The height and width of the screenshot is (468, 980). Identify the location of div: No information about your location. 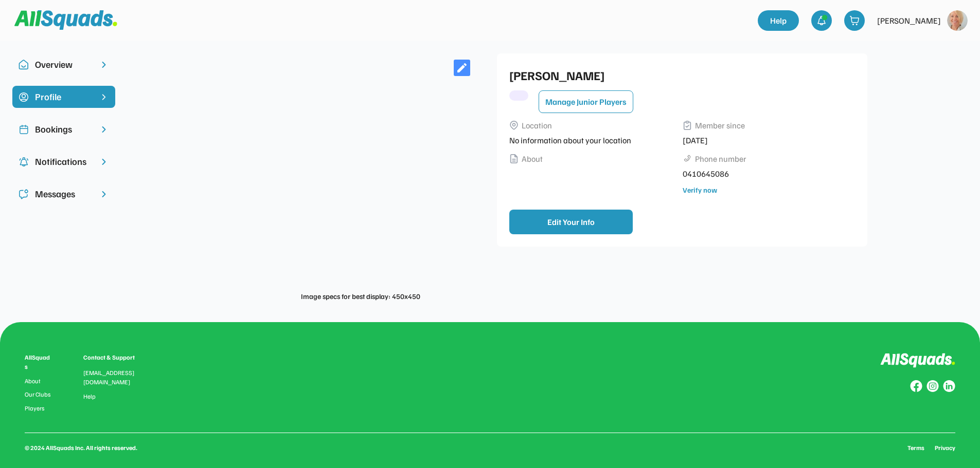
(592, 141).